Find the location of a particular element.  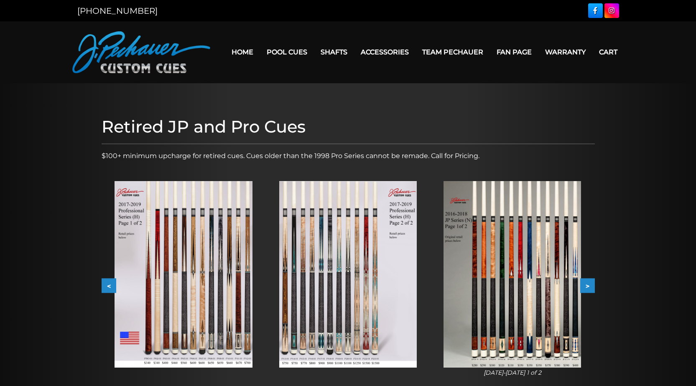

a: Cart is located at coordinates (608, 52).